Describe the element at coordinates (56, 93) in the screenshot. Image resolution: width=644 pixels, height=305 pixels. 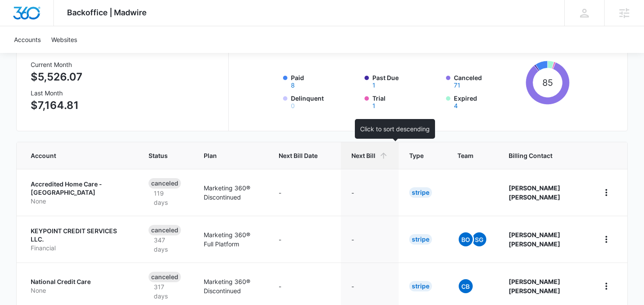
I see `h3: Last Month` at that location.